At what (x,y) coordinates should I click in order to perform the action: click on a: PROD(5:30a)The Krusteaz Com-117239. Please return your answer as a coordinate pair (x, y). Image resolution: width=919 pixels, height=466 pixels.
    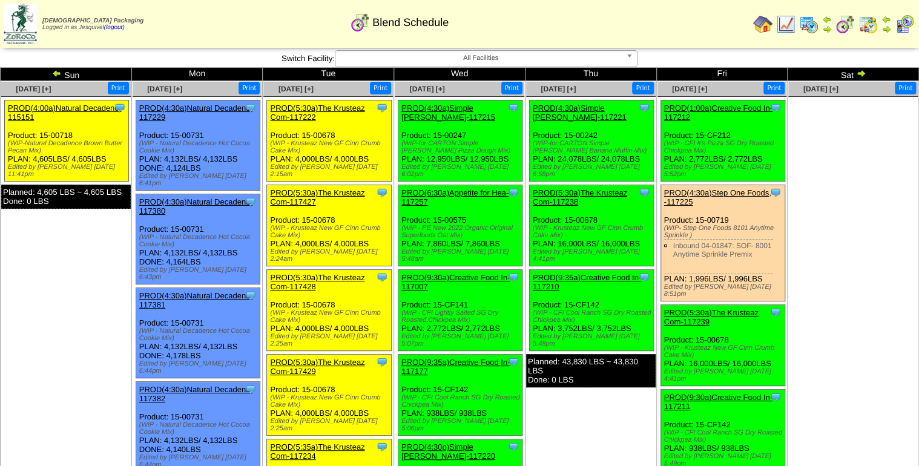
    Looking at the image, I should click on (712, 317).